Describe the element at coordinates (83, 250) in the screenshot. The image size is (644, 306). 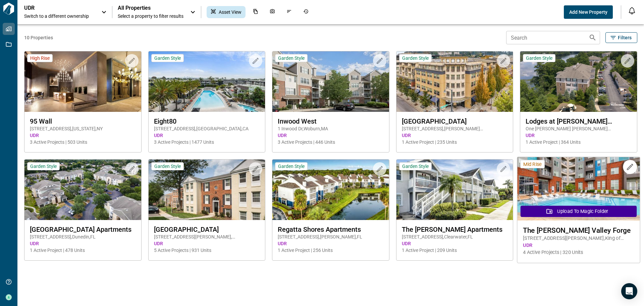
I see `span: 1 Active Project | 478 Units` at that location.